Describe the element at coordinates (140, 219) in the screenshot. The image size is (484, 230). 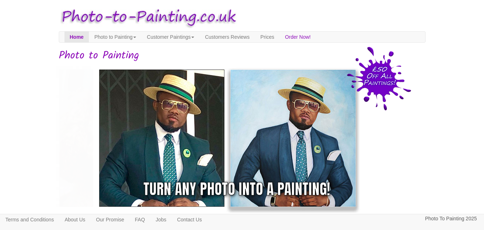
I see `a: FAQ` at that location.